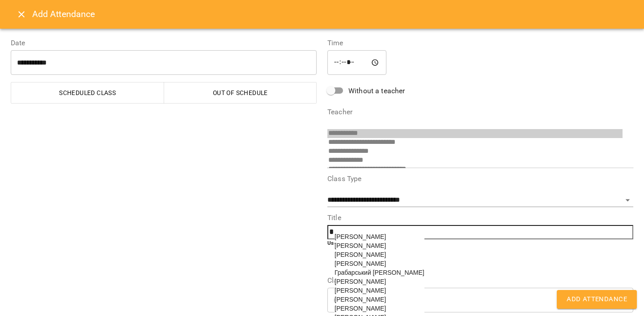 Image resolution: width=644 pixels, height=316 pixels. I want to click on li: Add a client @ or +, so click(489, 252).